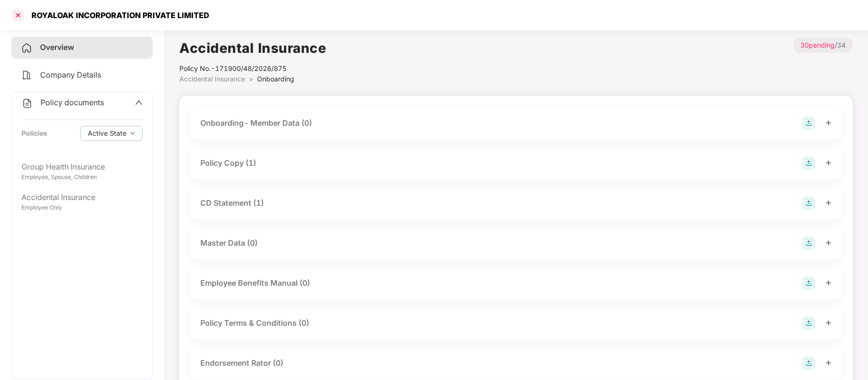 This screenshot has width=868, height=380. Describe the element at coordinates (132, 134) in the screenshot. I see `span: down` at that location.